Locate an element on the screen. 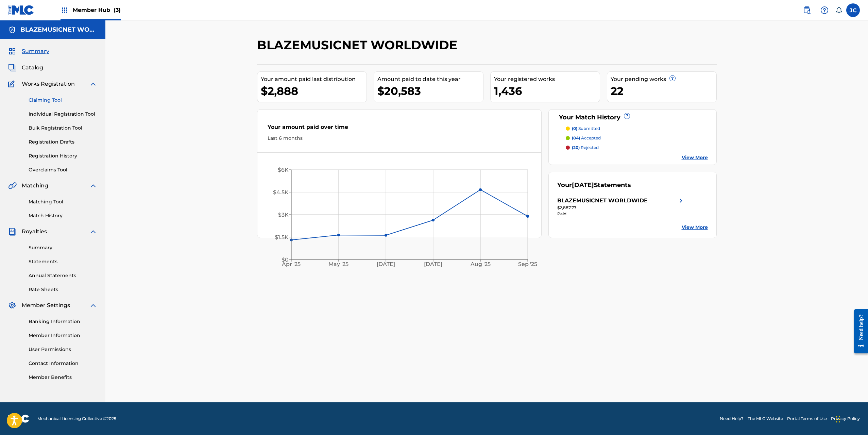 Image resolution: width=868 pixels, height=435 pixels. a: Individual Registration Tool is located at coordinates (63, 114).